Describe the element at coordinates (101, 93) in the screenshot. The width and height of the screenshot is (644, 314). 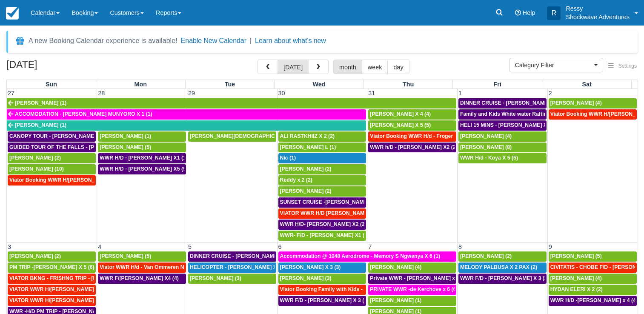
I see `span: 28` at that location.